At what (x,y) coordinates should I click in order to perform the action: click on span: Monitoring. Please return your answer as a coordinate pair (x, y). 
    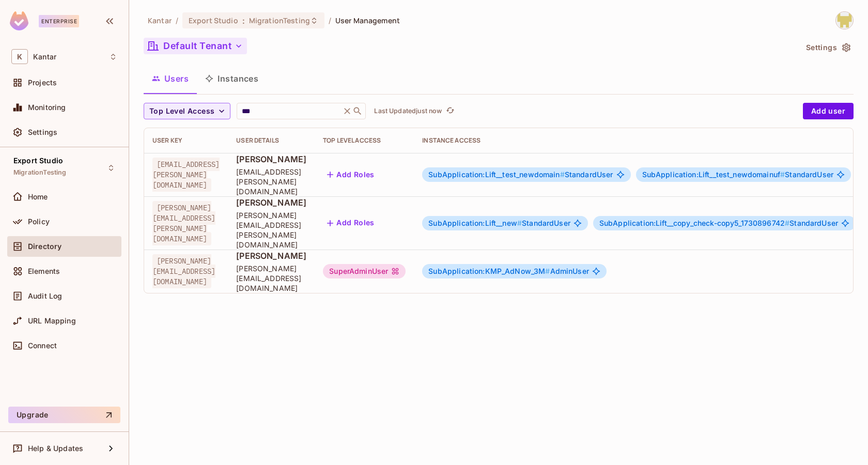
    Looking at the image, I should click on (47, 108).